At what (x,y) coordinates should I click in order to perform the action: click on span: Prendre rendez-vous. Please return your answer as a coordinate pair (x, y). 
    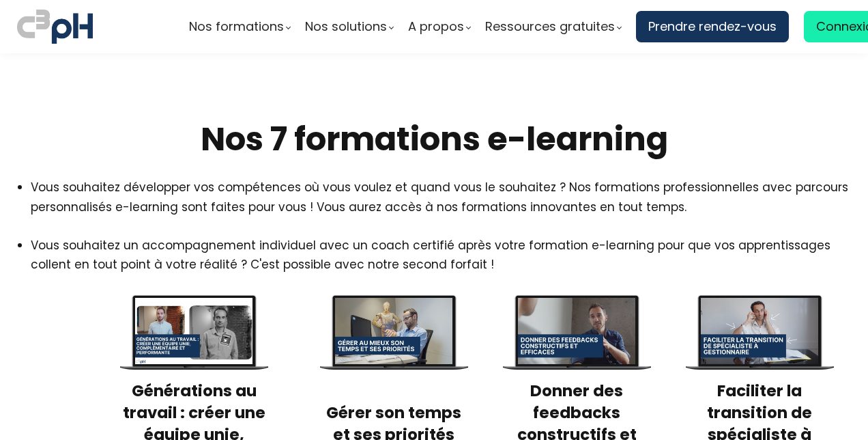
    Looking at the image, I should click on (712, 26).